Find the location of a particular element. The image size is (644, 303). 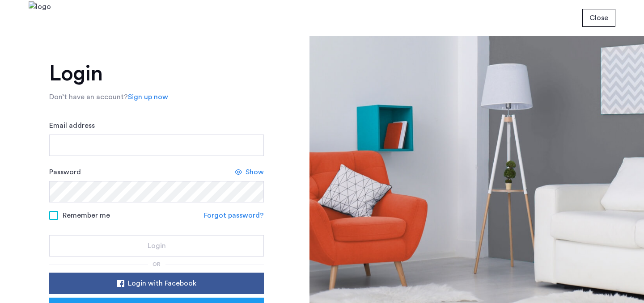

span: Login with Facebook is located at coordinates (162, 283).